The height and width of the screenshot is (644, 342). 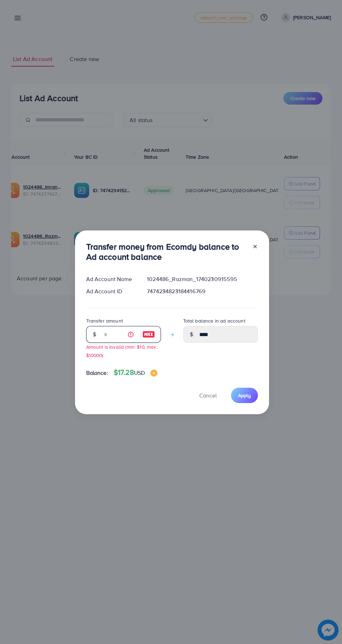 What do you see at coordinates (244, 395) in the screenshot?
I see `button: Apply` at bounding box center [244, 395].